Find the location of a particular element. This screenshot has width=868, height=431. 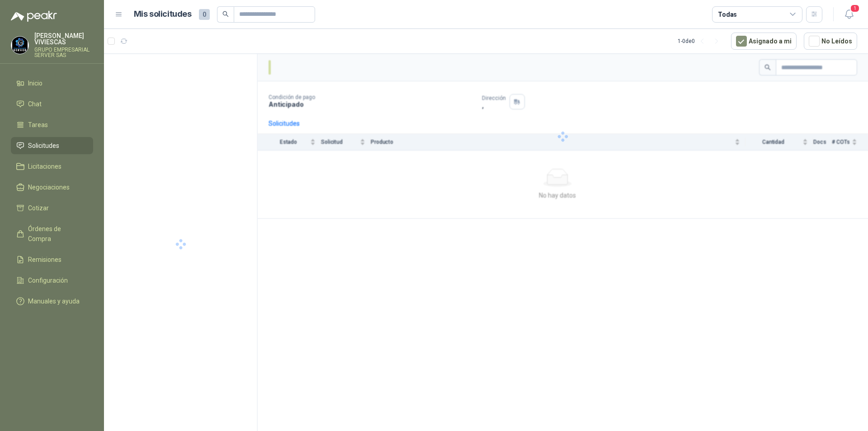

button: No Leídos is located at coordinates (830, 41).